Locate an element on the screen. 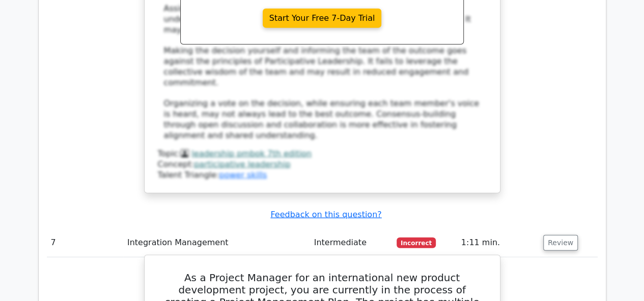 This screenshot has width=644, height=301. td: Intermediate is located at coordinates (351, 243).